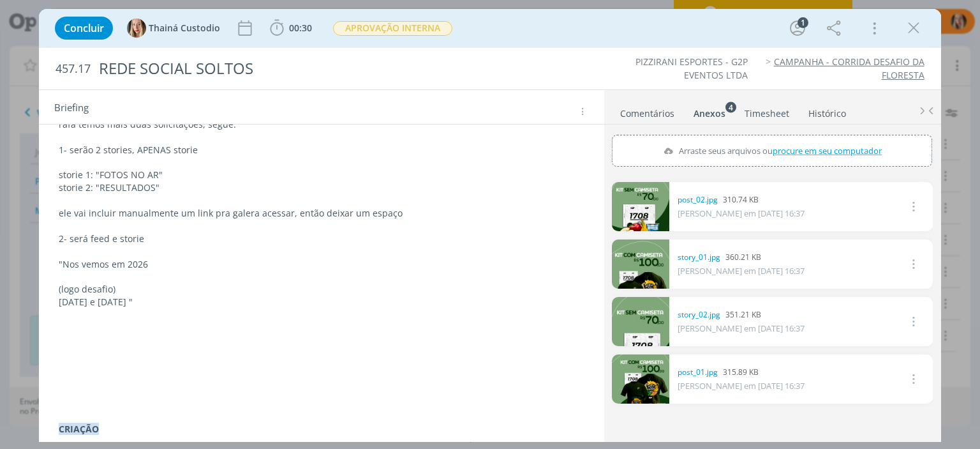 The height and width of the screenshot is (449, 980). What do you see at coordinates (84, 28) in the screenshot?
I see `span: Concluir` at bounding box center [84, 28].